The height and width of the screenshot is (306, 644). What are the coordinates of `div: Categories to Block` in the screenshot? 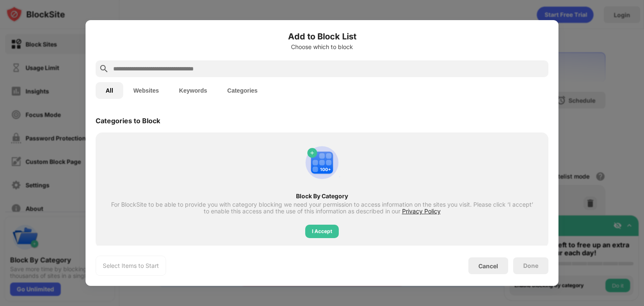 It's located at (128, 121).